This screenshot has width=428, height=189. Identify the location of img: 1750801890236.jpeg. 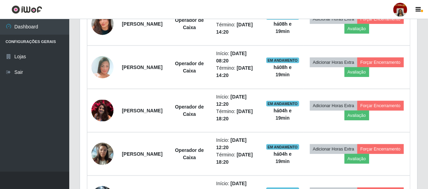
(103, 24).